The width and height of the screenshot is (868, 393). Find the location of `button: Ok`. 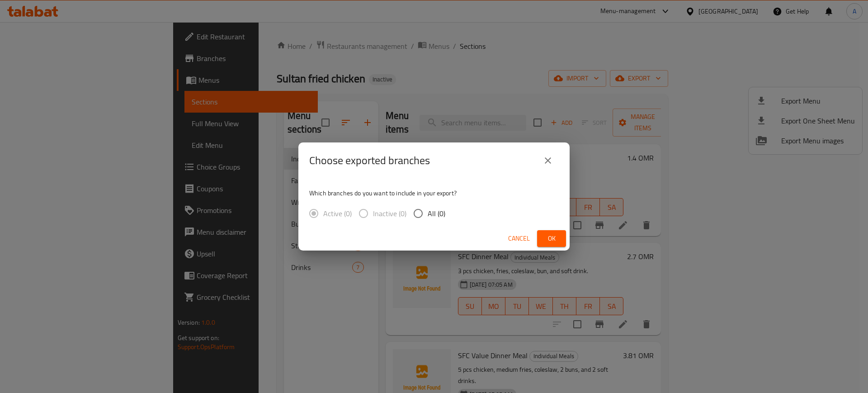

button: Ok is located at coordinates (551, 239).